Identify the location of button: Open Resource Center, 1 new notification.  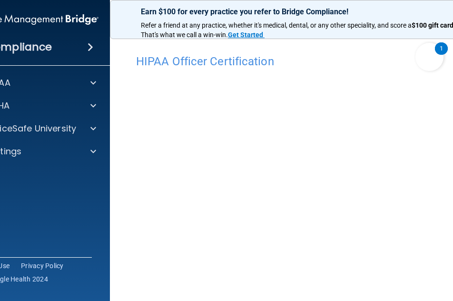
(429, 57).